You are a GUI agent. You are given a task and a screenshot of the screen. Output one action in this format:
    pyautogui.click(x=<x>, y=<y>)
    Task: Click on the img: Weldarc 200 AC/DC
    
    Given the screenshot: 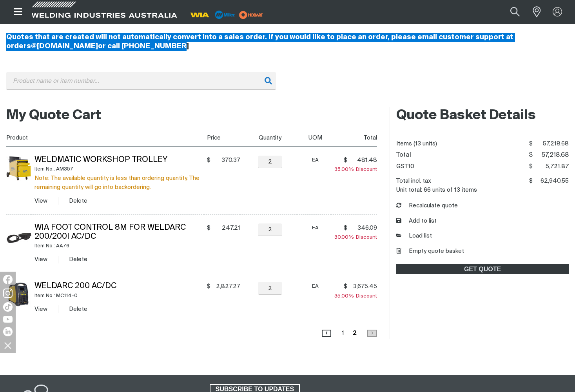 What is the action you would take?
    pyautogui.click(x=19, y=295)
    